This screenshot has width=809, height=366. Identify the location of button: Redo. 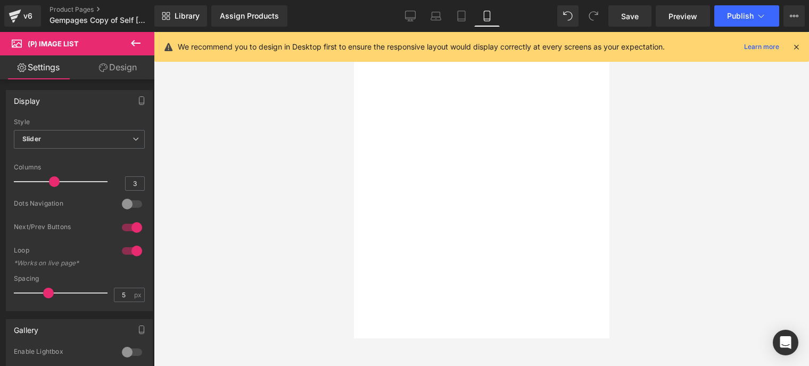
(594, 16).